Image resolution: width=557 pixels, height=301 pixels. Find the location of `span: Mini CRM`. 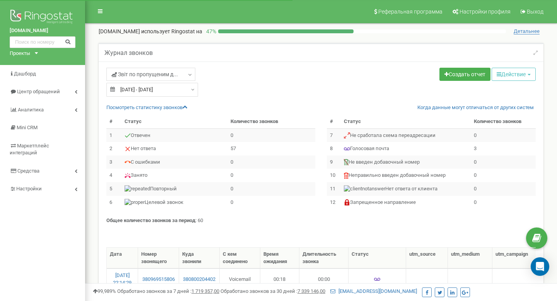

span: Mini CRM is located at coordinates (27, 127).